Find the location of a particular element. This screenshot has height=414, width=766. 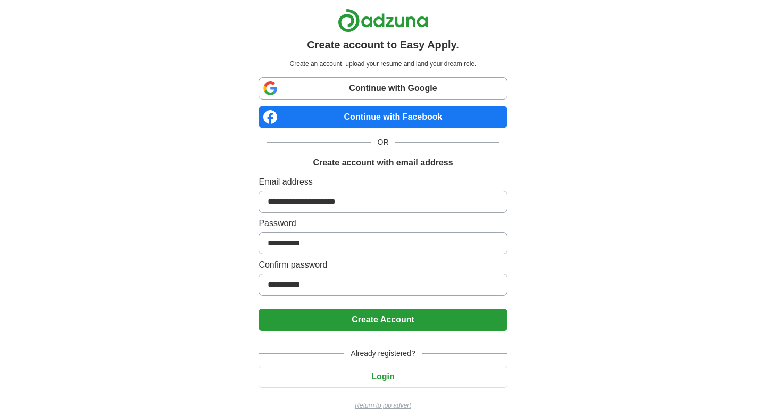

label: Email address is located at coordinates (382, 182).